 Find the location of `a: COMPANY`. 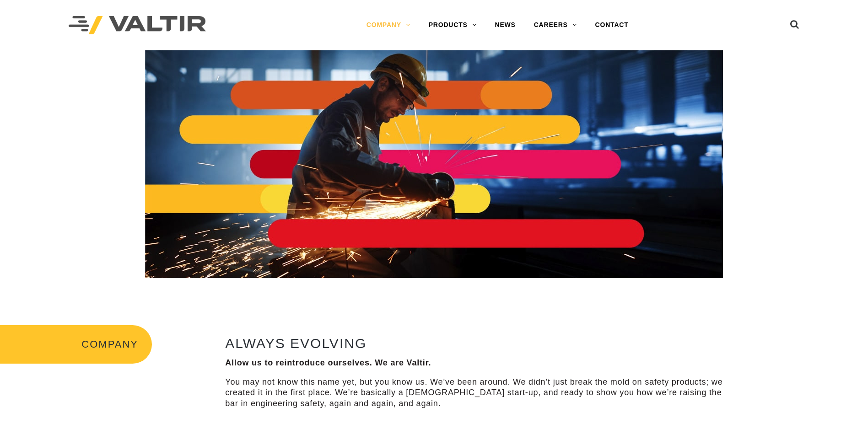

a: COMPANY is located at coordinates (388, 25).